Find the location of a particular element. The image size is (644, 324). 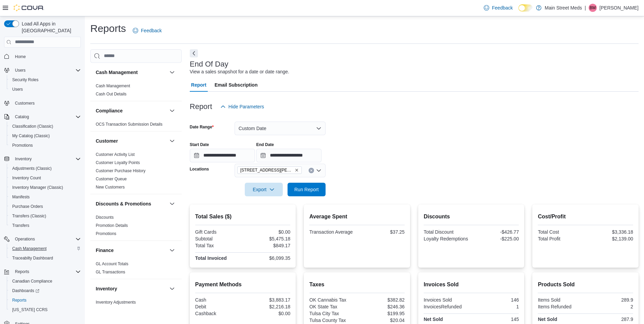

div: Discounts & Promotions is located at coordinates (136, 227).